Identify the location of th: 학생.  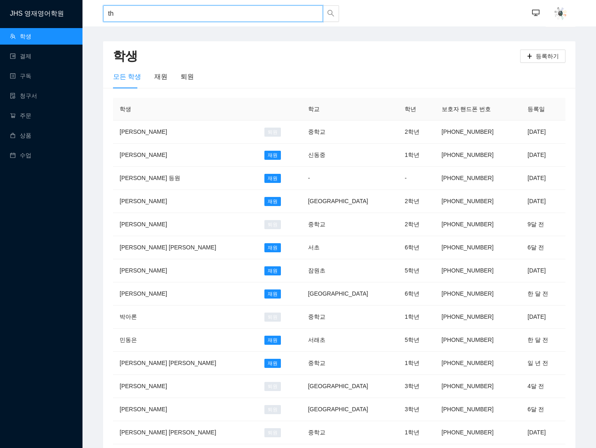
(185, 109).